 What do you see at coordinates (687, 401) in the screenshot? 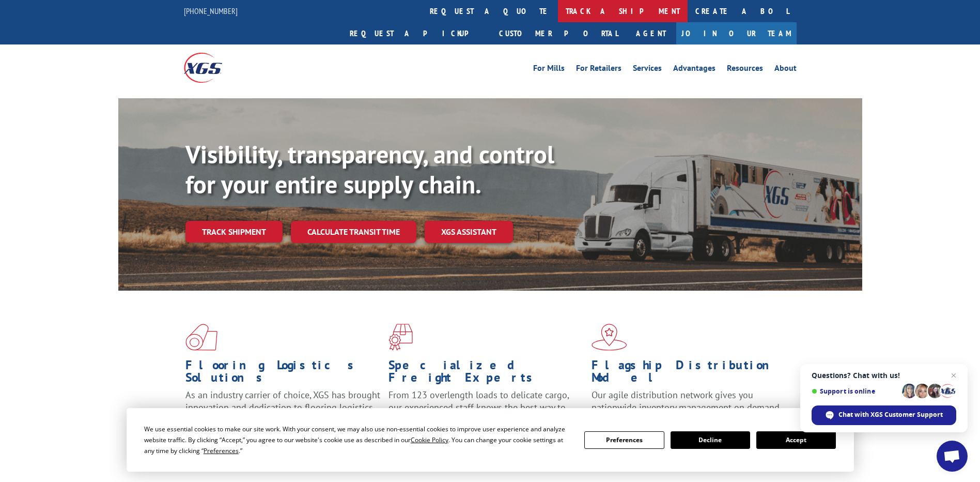
I see `span: Our agile distribution network gives you nationwide inventory management on demand.` at bounding box center [687, 401].